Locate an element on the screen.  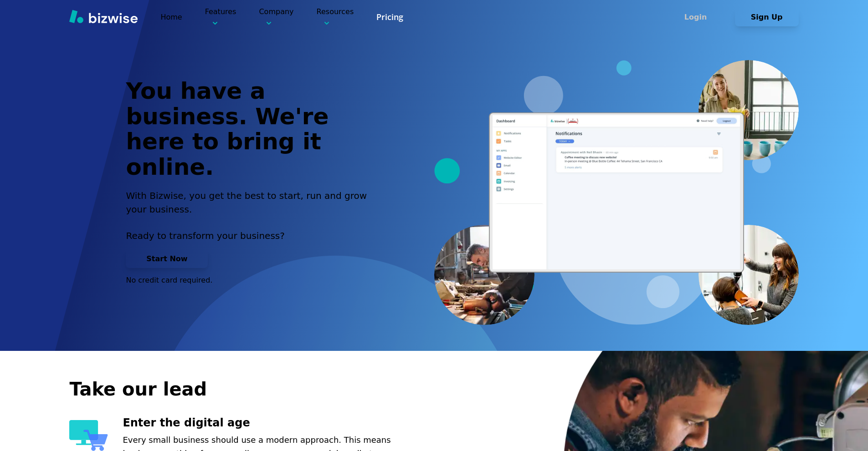
button: Start Now is located at coordinates (167, 259).